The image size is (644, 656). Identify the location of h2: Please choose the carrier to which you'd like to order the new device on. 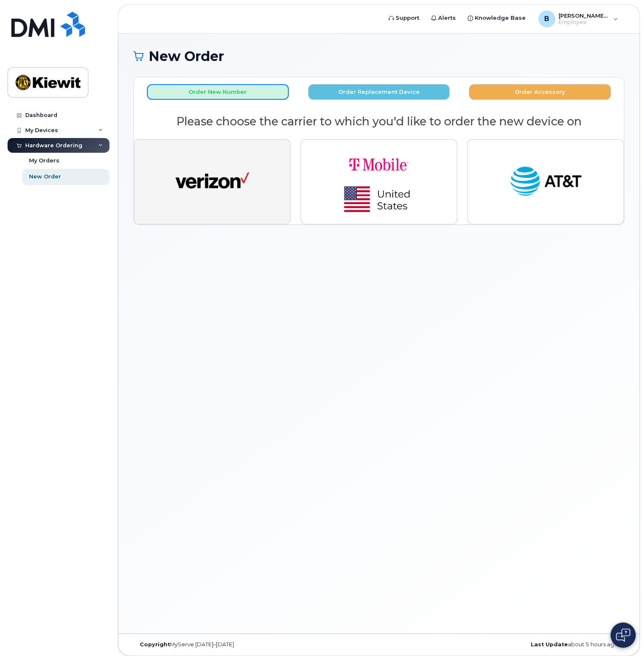
(378, 121).